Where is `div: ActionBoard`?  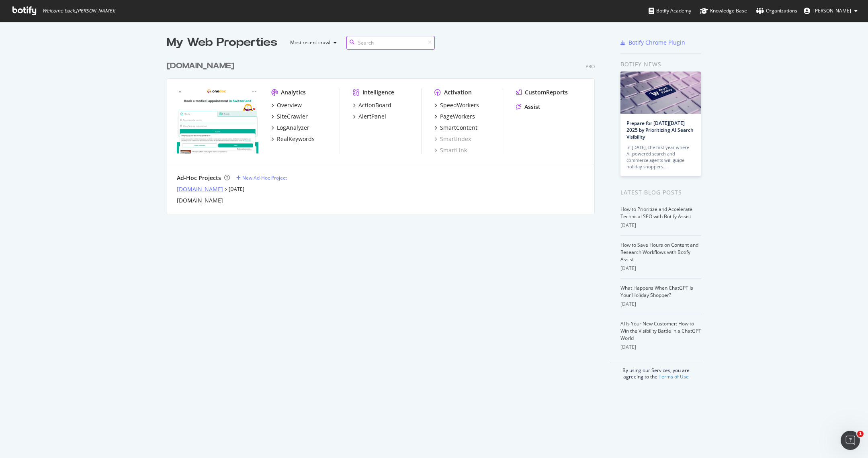
div: ActionBoard is located at coordinates (375, 105).